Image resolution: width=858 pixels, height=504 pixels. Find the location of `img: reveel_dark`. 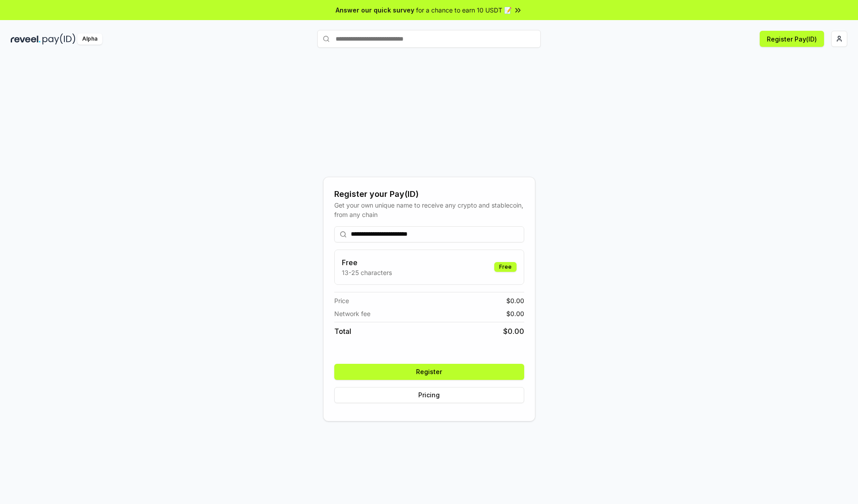

img: reveel_dark is located at coordinates (26, 39).